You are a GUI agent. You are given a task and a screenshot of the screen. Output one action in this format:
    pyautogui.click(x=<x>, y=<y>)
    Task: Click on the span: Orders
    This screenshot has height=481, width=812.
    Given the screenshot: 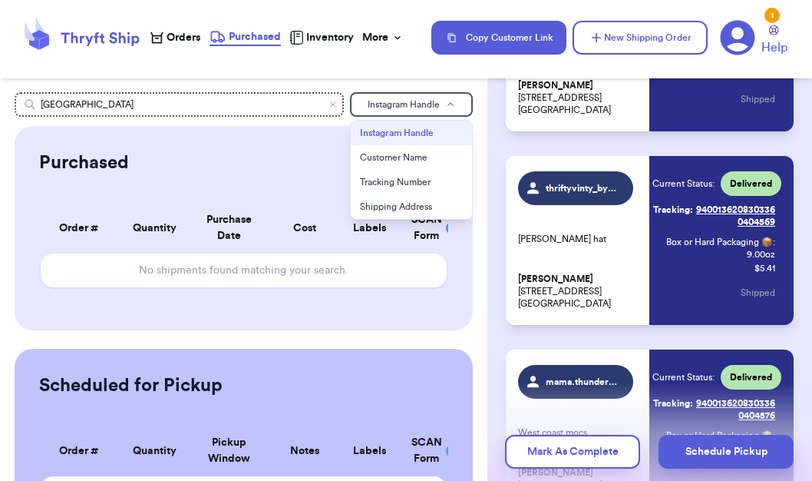 What is the action you would take?
    pyautogui.click(x=184, y=38)
    